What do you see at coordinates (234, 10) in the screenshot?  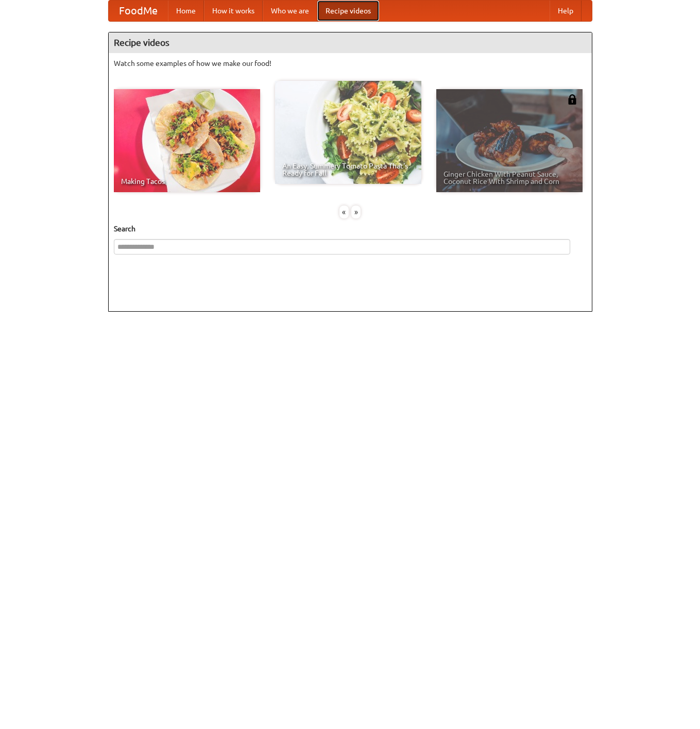 I see `a: How it works` at bounding box center [234, 10].